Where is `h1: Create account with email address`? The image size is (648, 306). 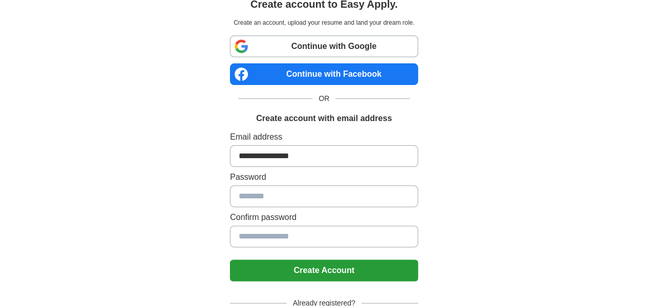 h1: Create account with email address is located at coordinates (324, 119).